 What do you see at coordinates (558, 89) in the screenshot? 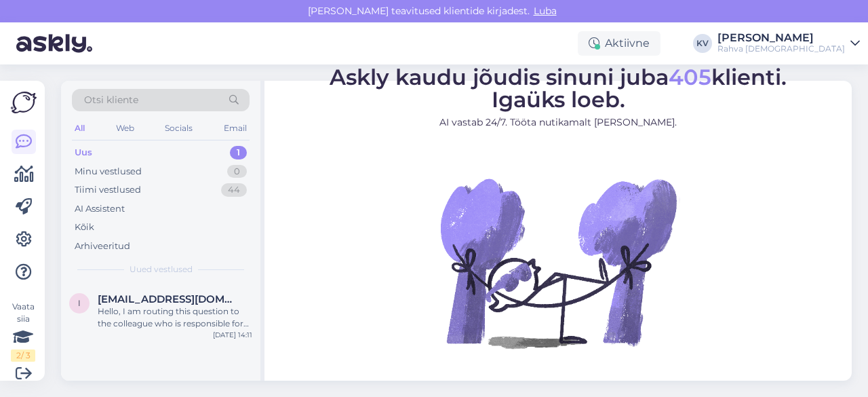
I see `span: Askly kaudu jõudis sinuni juba klienti. Igaüks loeb.` at bounding box center [558, 89].